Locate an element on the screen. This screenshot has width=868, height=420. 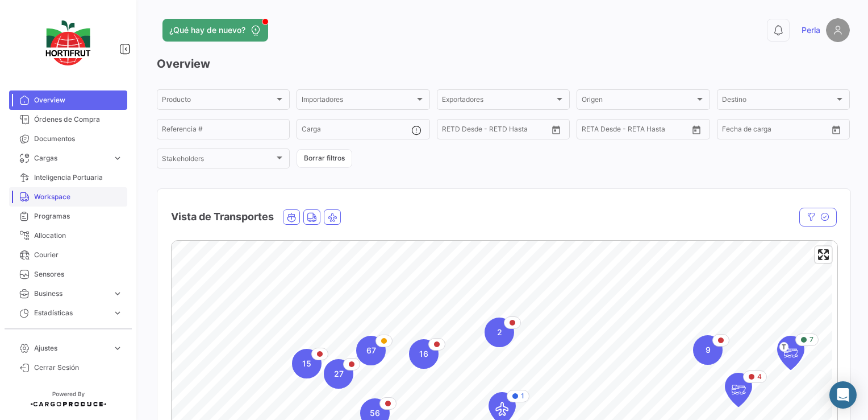
span: 9 is located at coordinates (708, 350).